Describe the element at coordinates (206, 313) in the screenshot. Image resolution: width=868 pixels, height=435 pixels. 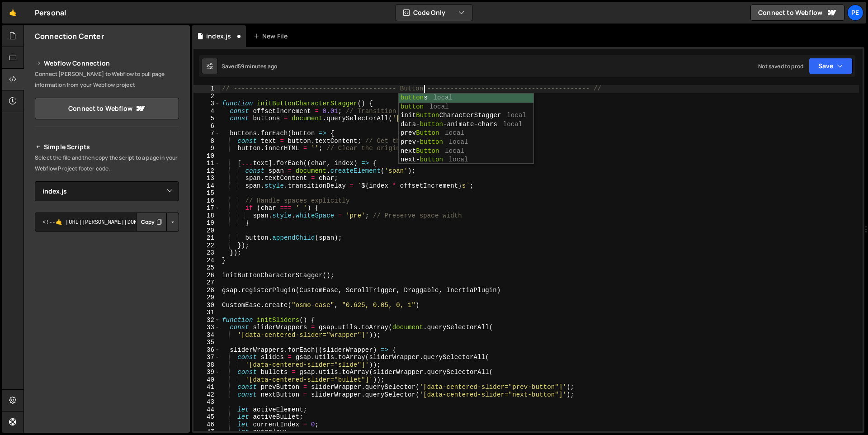
I see `div: 31` at that location.